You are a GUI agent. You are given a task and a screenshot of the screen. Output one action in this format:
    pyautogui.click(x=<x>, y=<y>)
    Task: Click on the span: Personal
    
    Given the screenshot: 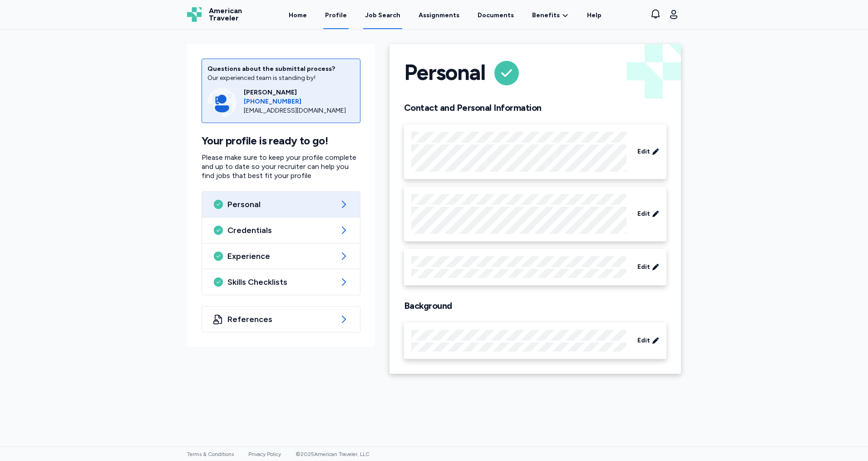 What is the action you would take?
    pyautogui.click(x=281, y=204)
    